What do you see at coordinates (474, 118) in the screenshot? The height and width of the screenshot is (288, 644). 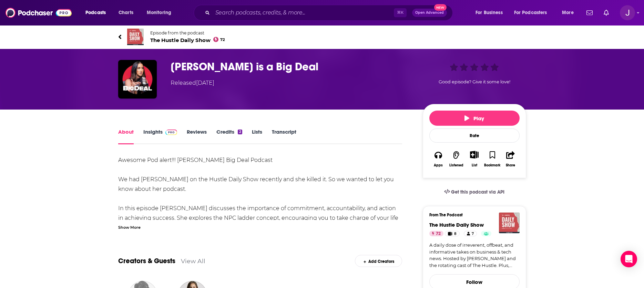 I see `span: Play` at bounding box center [474, 118].